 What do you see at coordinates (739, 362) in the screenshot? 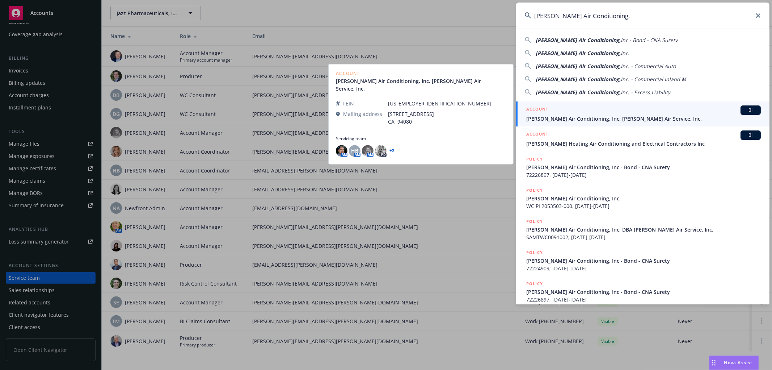
I see `span: Nova Assist` at bounding box center [739, 362].